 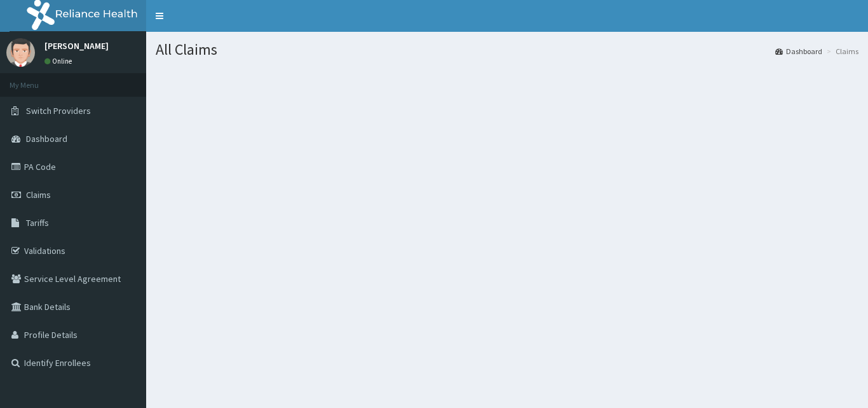 I want to click on img: User Image, so click(x=20, y=52).